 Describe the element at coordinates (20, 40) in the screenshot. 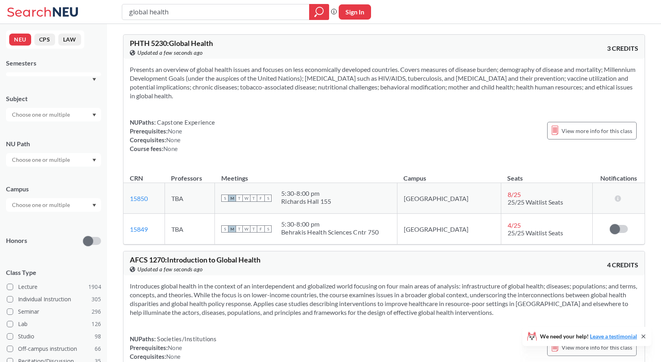

I see `button: NEU` at that location.